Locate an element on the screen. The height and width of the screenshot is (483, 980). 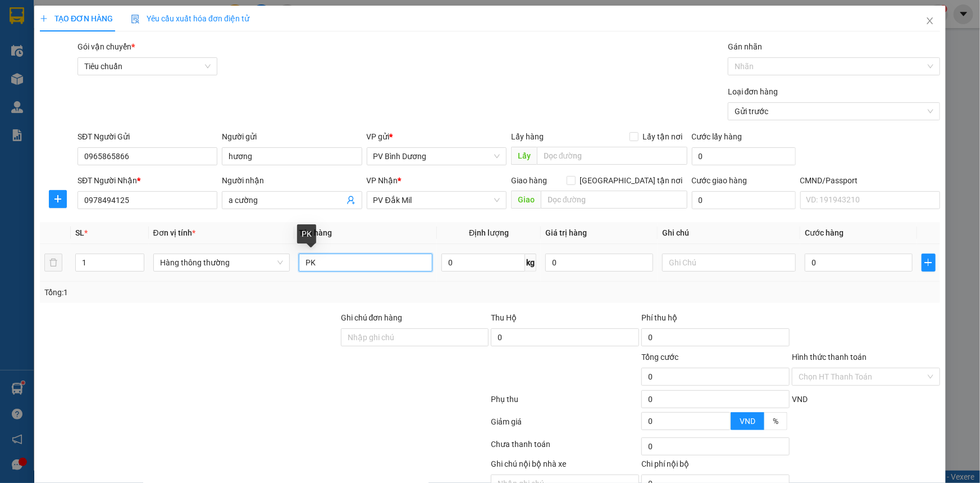
div: Ghi chú nội bộ nhà xe is located at coordinates (565, 466).